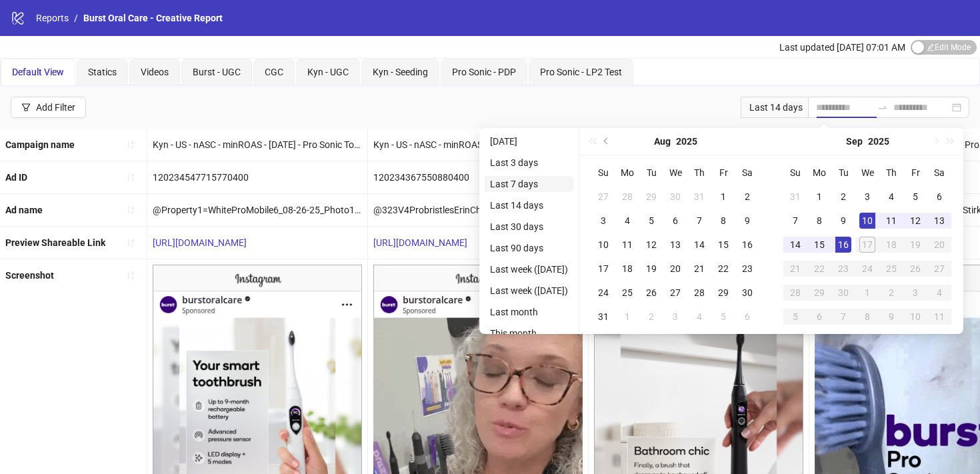 The width and height of the screenshot is (980, 474). Describe the element at coordinates (603, 245) in the screenshot. I see `td: 2025-08-10` at that location.